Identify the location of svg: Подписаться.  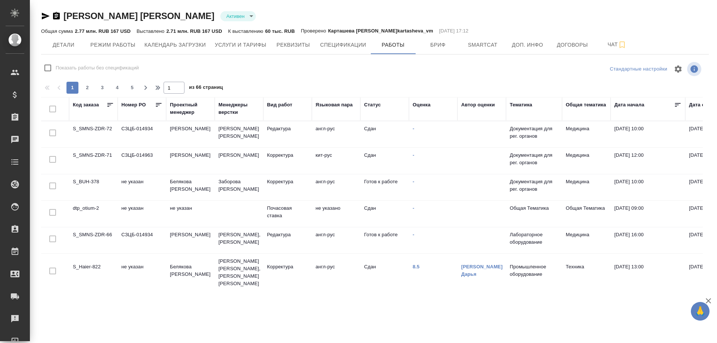
(623, 45).